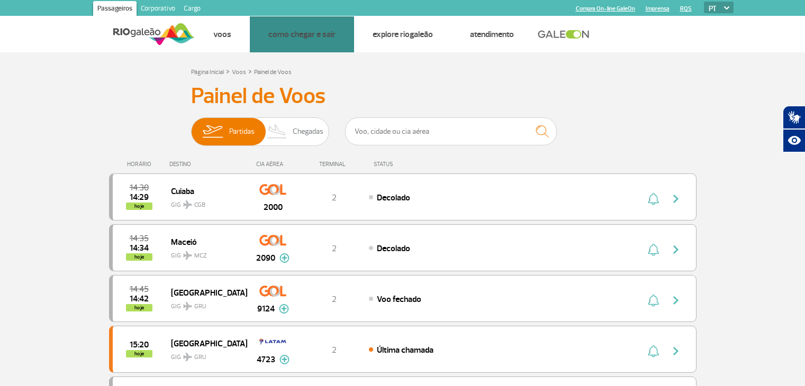  Describe the element at coordinates (334, 164) in the screenshot. I see `div: TERMINAL` at that location.